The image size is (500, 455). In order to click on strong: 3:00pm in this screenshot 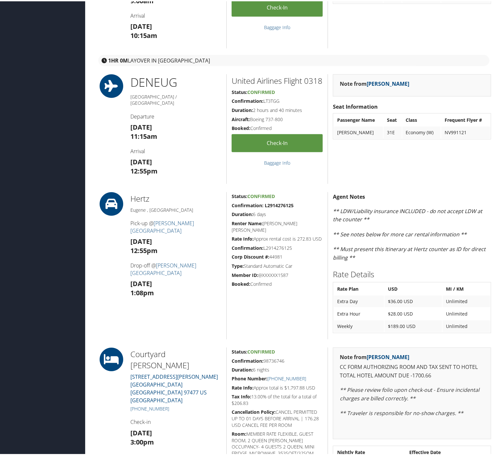, I will do `click(142, 441)`.